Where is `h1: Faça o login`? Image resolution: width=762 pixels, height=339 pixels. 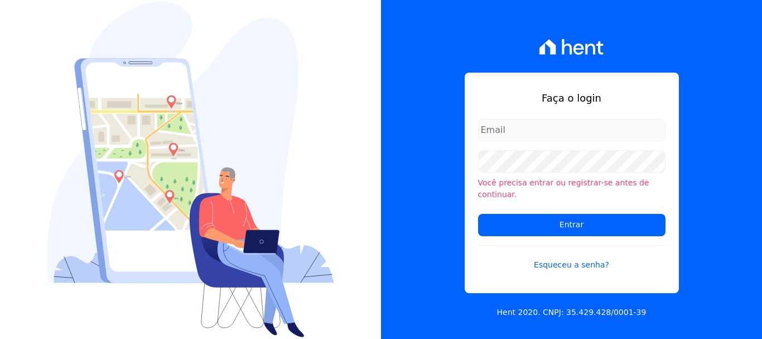
h1: Faça o login is located at coordinates (572, 98).